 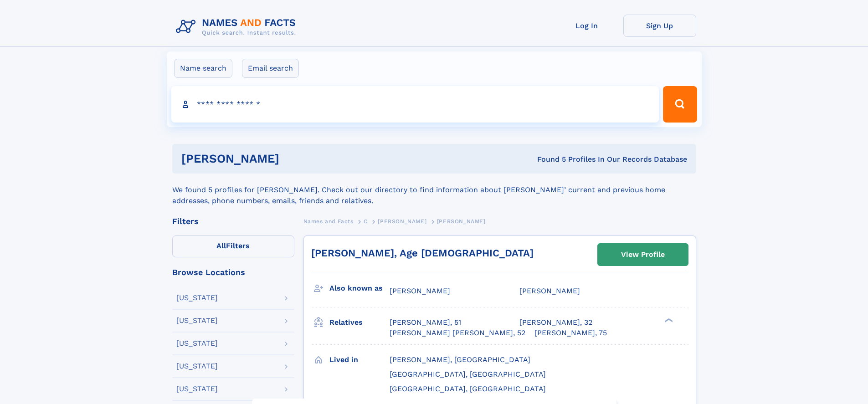 What do you see at coordinates (680, 105) in the screenshot?
I see `button: Search Button` at bounding box center [680, 105].